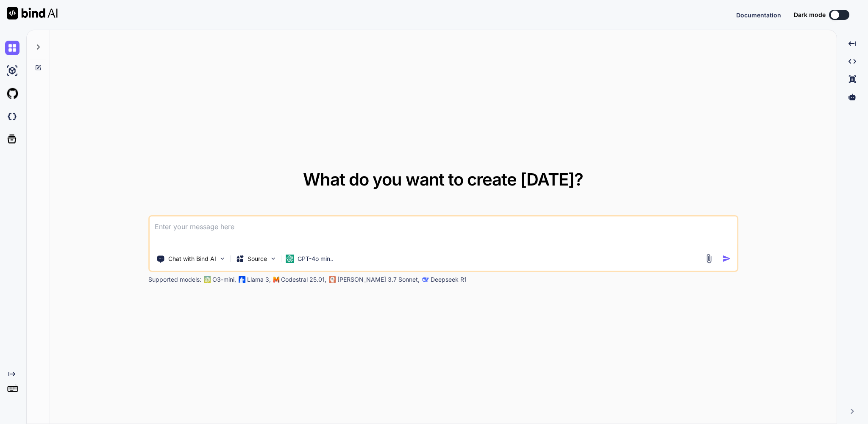 The image size is (868, 424). What do you see at coordinates (303, 279) in the screenshot?
I see `p: Codestral 25.01,` at bounding box center [303, 279].